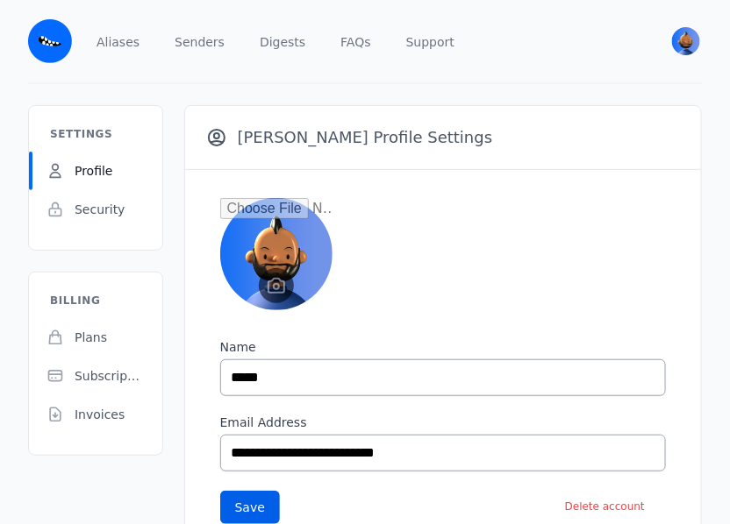  What do you see at coordinates (686, 41) in the screenshot?
I see `button: User menu` at bounding box center [686, 41].